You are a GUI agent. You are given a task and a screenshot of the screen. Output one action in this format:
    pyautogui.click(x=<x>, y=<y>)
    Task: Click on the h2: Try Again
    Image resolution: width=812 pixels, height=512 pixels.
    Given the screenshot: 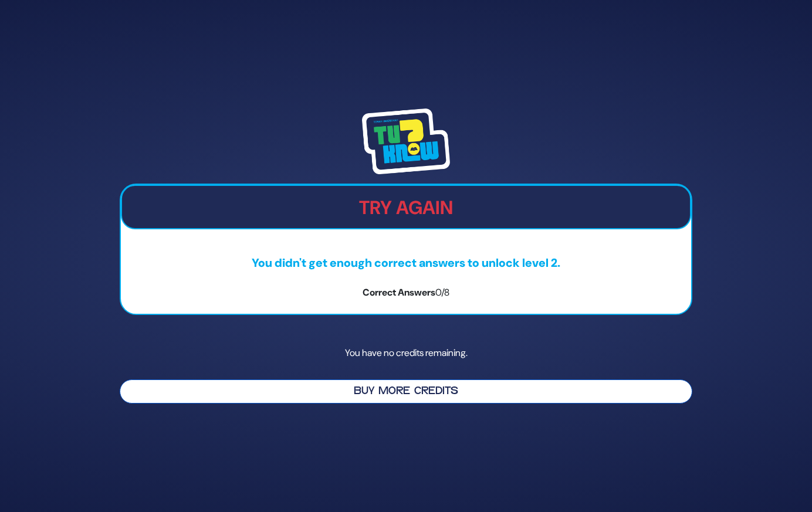 What is the action you would take?
    pyautogui.click(x=406, y=208)
    